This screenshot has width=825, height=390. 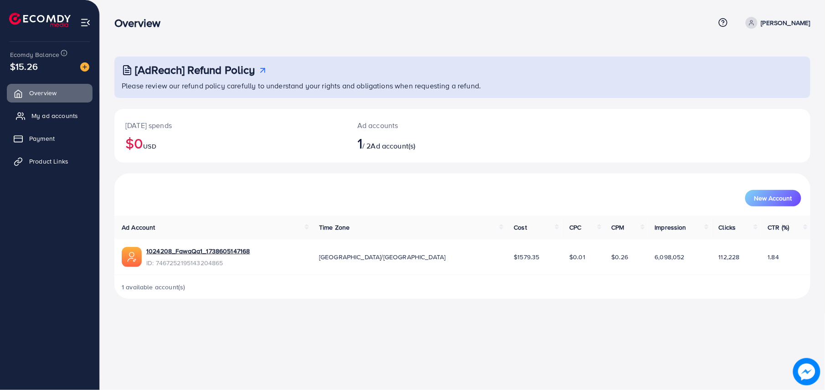 I want to click on span: Overview, so click(x=43, y=93).